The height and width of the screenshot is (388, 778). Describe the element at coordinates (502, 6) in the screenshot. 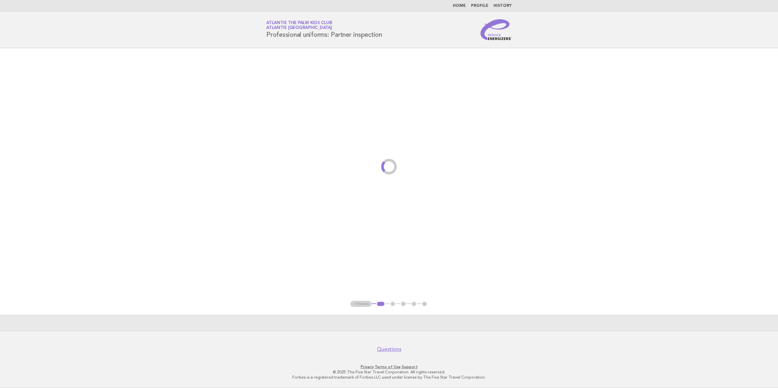

I see `a: History` at that location.